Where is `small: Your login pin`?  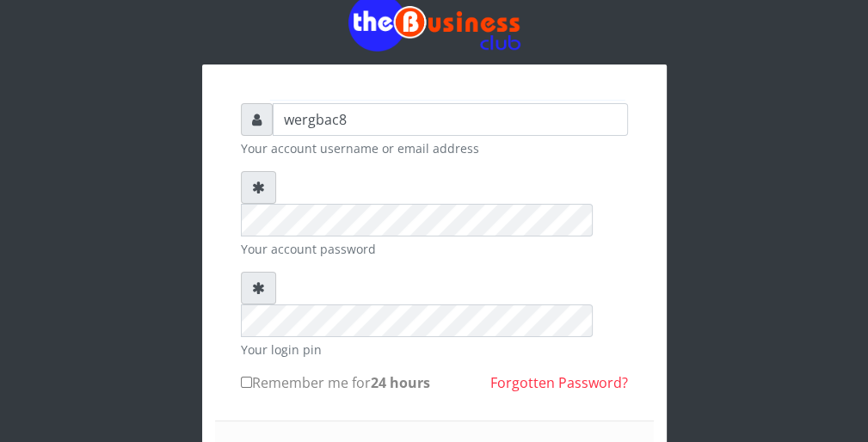 small: Your login pin is located at coordinates (434, 349).